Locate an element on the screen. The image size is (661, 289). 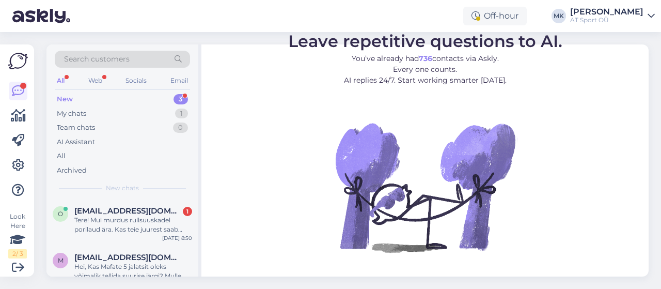
div: Email is located at coordinates (179, 81).